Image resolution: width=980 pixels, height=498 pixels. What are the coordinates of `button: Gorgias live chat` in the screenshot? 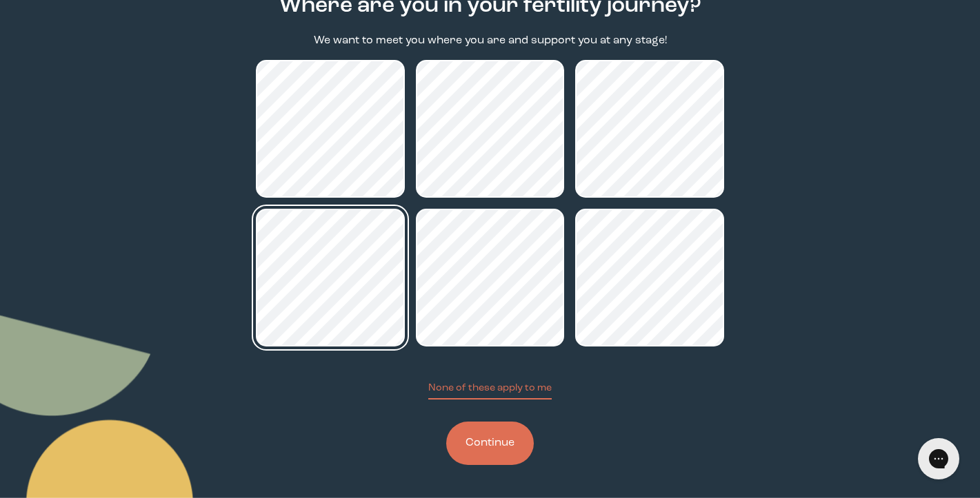 It's located at (28, 26).